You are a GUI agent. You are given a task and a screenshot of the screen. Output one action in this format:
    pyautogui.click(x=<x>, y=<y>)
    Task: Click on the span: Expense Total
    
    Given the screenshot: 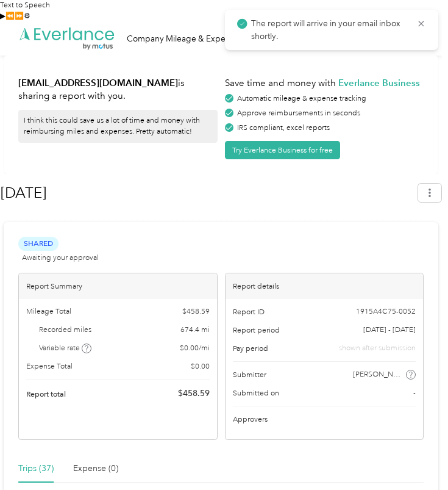 What is the action you would take?
    pyautogui.click(x=49, y=367)
    